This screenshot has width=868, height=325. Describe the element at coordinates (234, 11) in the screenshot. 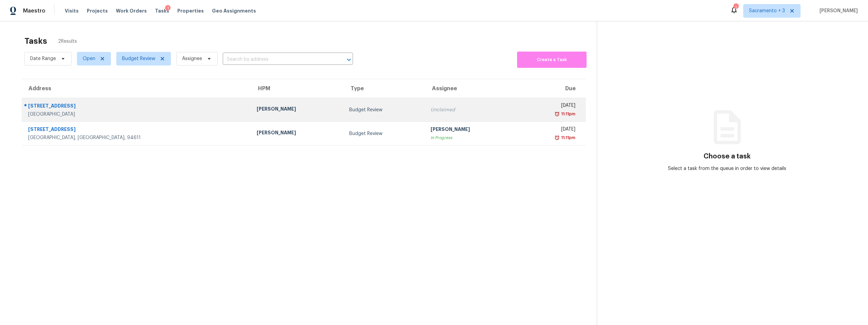

I see `span: Geo Assignments` at that location.